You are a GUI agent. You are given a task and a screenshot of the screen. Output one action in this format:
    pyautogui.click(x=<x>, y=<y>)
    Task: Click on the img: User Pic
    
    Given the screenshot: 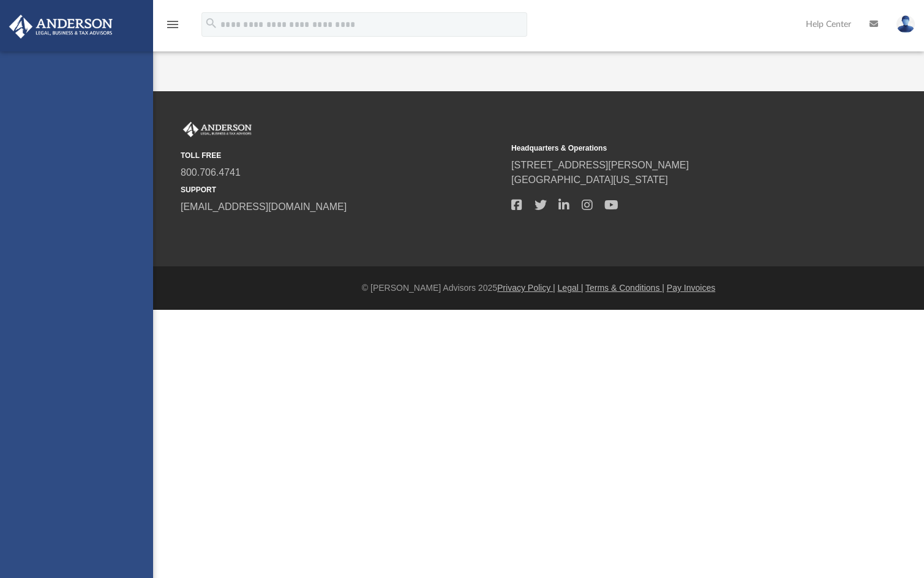 What is the action you would take?
    pyautogui.click(x=906, y=24)
    